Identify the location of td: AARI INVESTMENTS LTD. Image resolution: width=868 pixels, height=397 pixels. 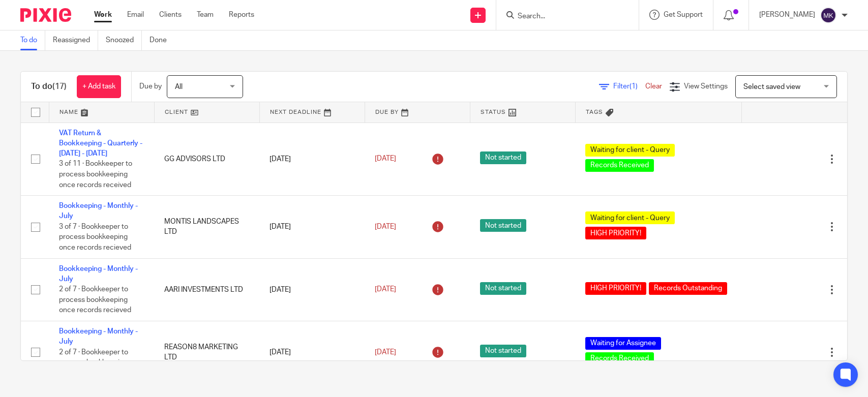
(206, 289).